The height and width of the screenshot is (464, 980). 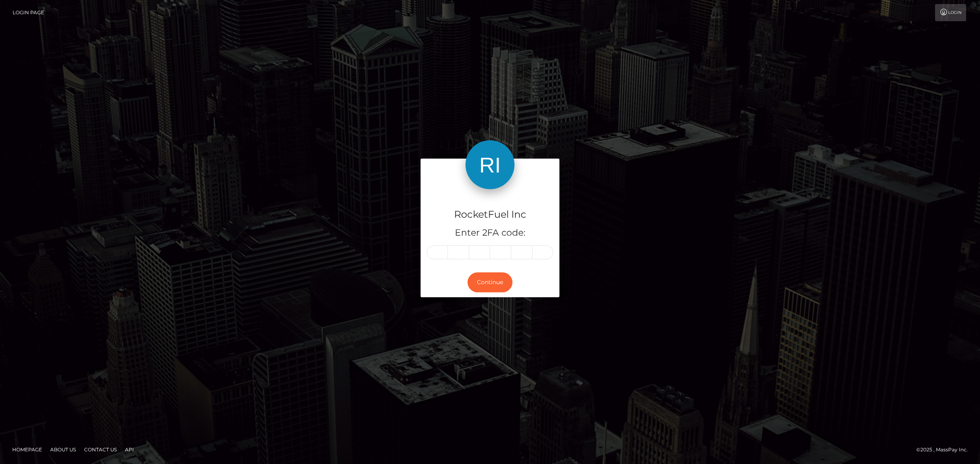 I want to click on a: Contact Us, so click(x=100, y=450).